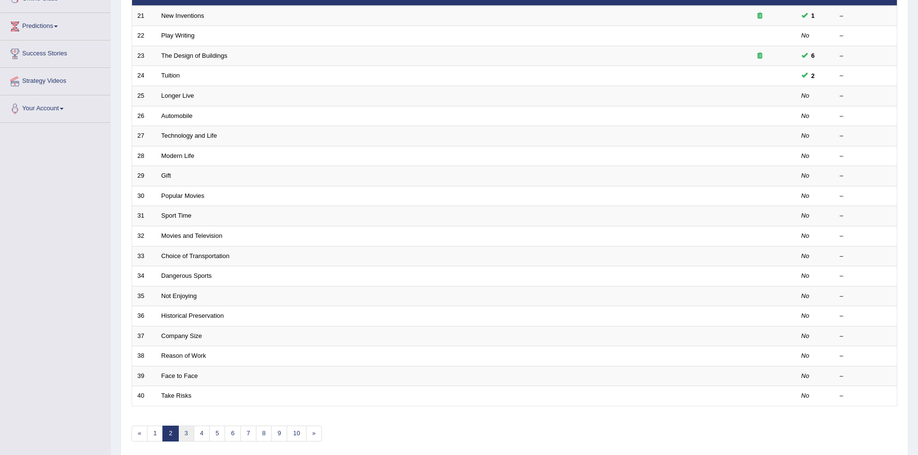 The width and height of the screenshot is (918, 455). Describe the element at coordinates (192, 236) in the screenshot. I see `a: Movies and Television` at that location.